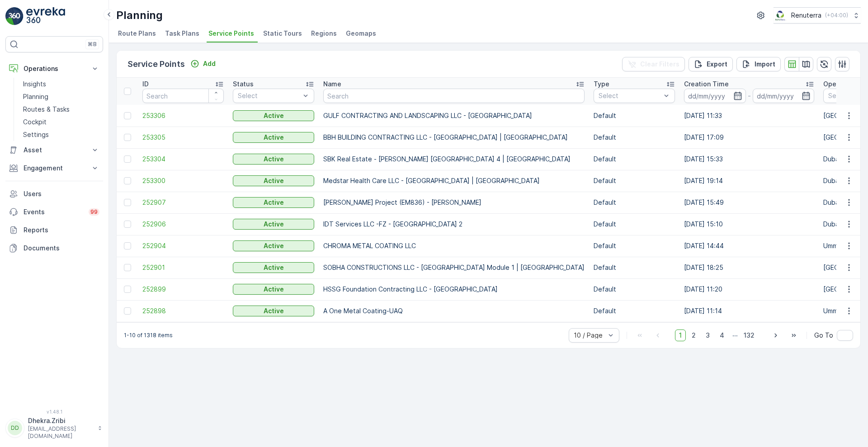 This screenshot has height=447, width=868. Describe the element at coordinates (62, 248) in the screenshot. I see `p: Documents` at that location.